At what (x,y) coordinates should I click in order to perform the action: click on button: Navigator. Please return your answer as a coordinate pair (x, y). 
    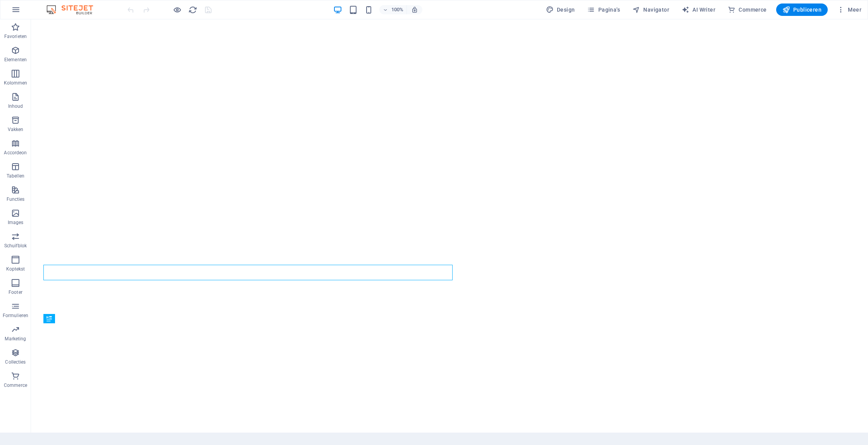
    Looking at the image, I should click on (651, 10).